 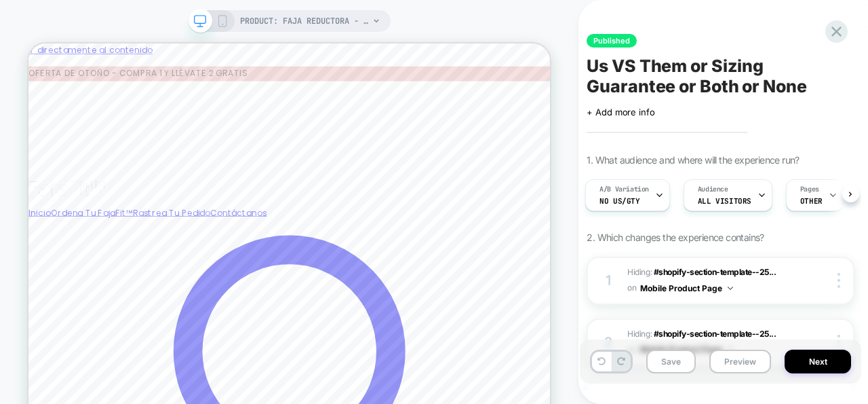 What do you see at coordinates (731, 288) in the screenshot?
I see `img: down arrow` at bounding box center [731, 288].